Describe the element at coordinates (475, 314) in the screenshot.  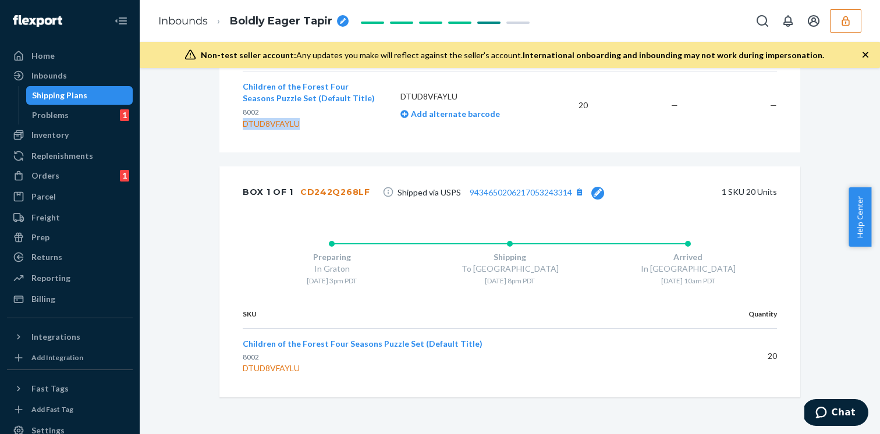
I see `th: SKU` at that location.